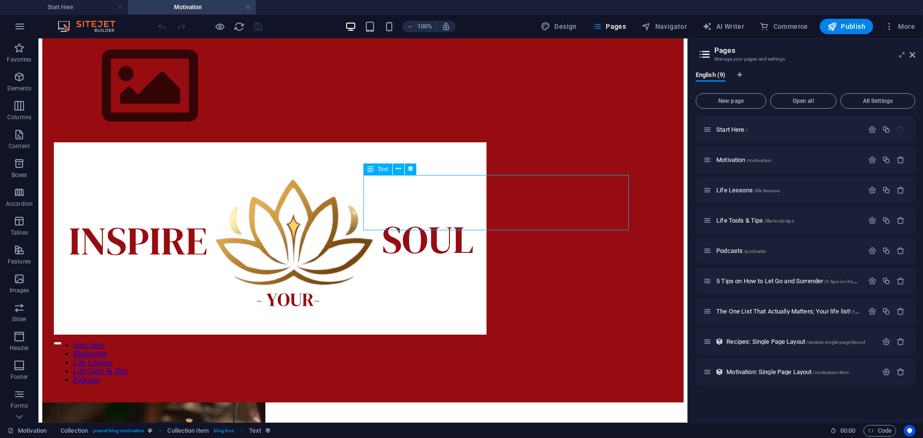  Describe the element at coordinates (424, 26) in the screenshot. I see `h6: 100%` at that location.